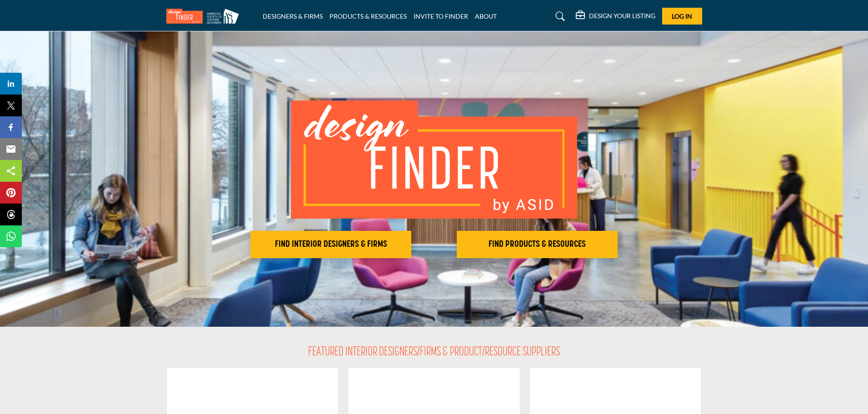  What do you see at coordinates (441, 16) in the screenshot?
I see `a: INVITE TO FINDER` at bounding box center [441, 16].